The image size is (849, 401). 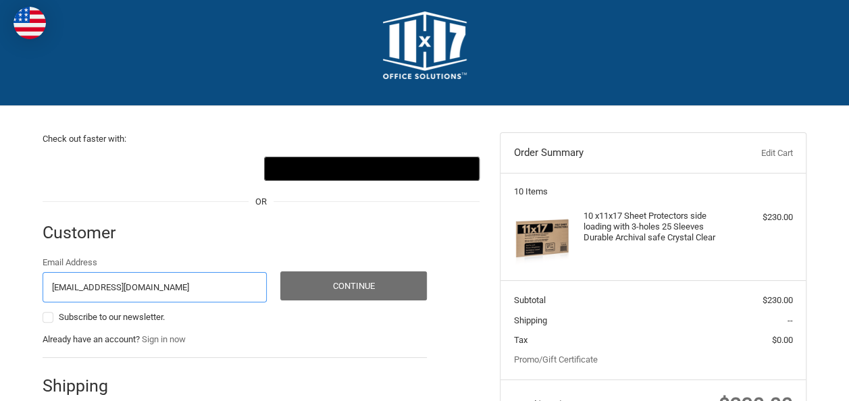 I want to click on h3: 10 Items, so click(x=653, y=192).